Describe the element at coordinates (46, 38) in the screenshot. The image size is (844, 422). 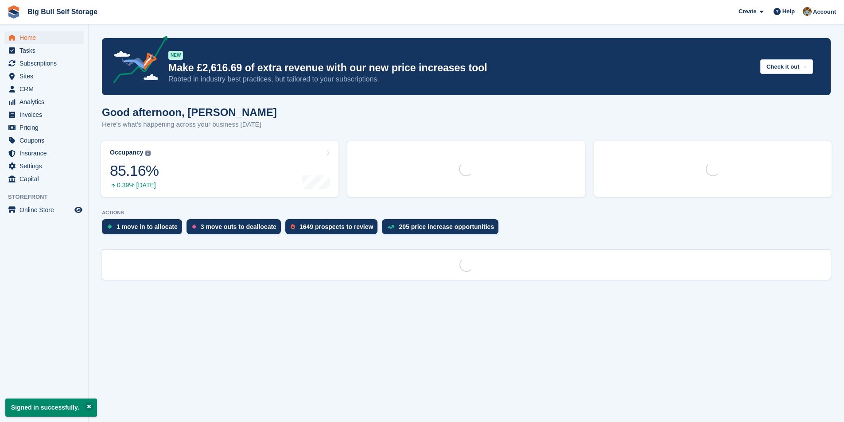
I see `span: Home` at that location.